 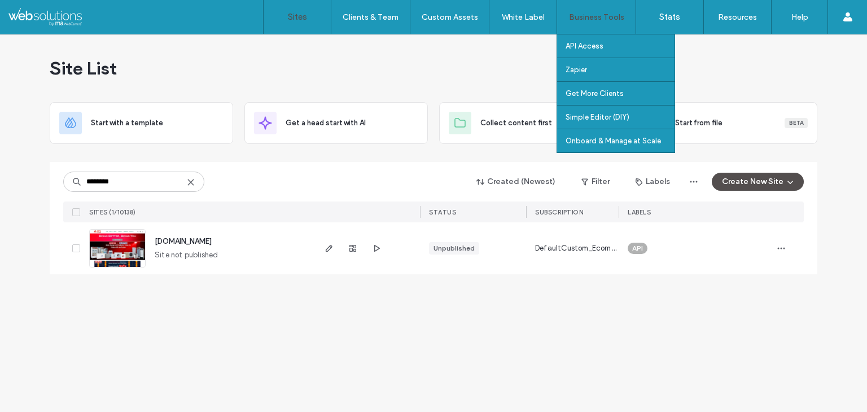 I want to click on label: Zapier, so click(x=576, y=69).